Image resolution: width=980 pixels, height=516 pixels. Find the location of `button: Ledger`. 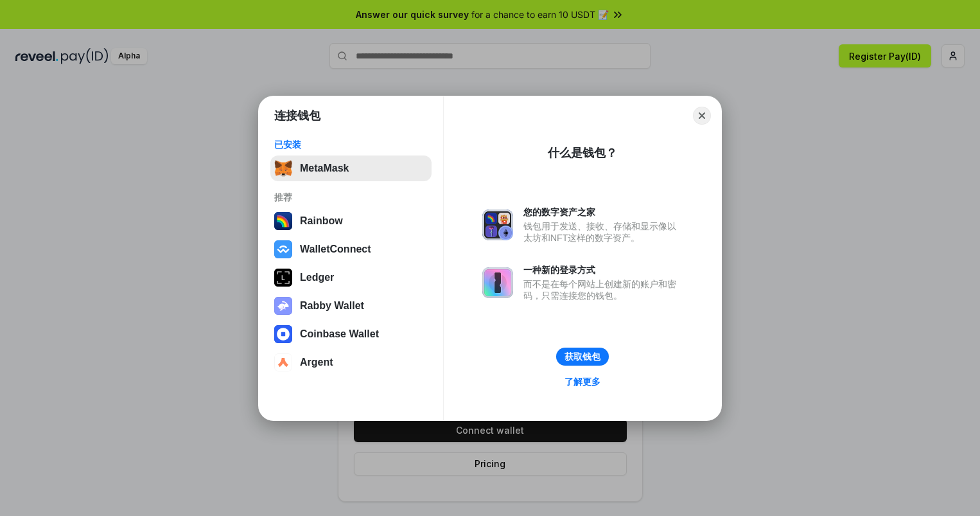

button: Ledger is located at coordinates (350, 277).